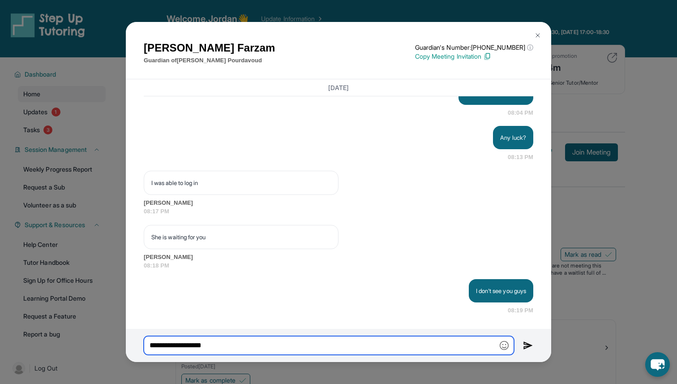  I want to click on img: Send icon, so click(528, 345).